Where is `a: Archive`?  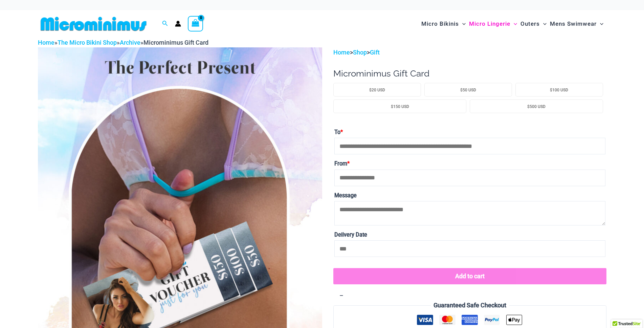 a: Archive is located at coordinates (130, 42).